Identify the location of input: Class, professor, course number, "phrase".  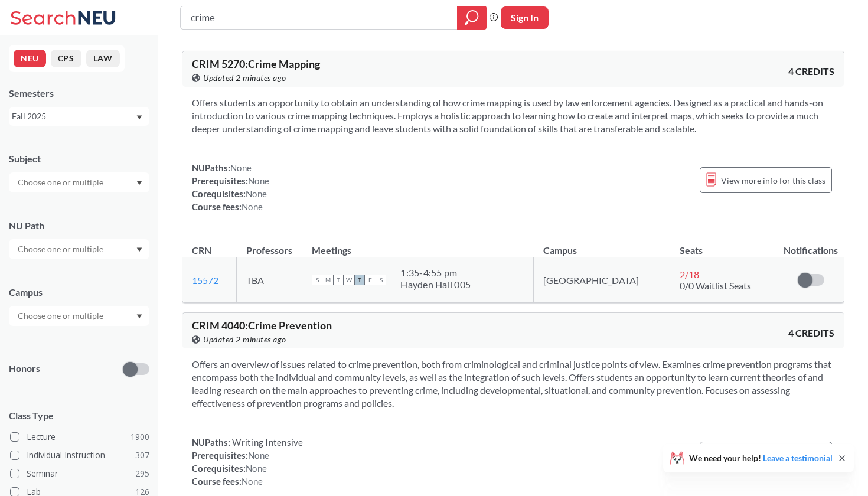
(319, 18).